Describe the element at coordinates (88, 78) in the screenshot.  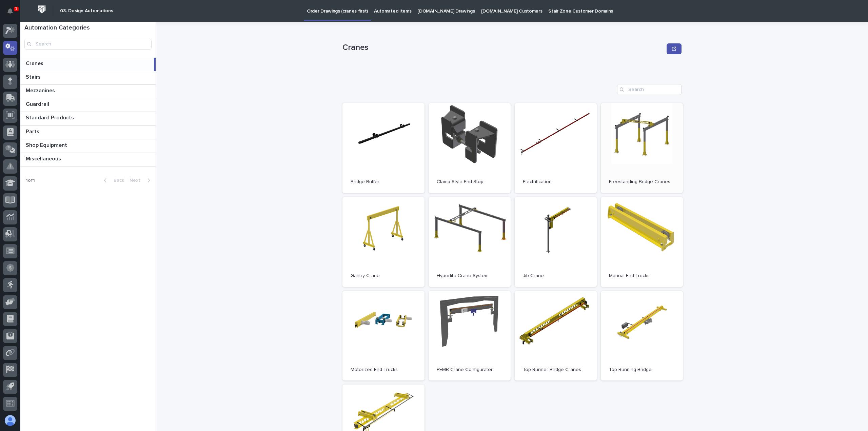
I see `a: StairsStairs` at that location.